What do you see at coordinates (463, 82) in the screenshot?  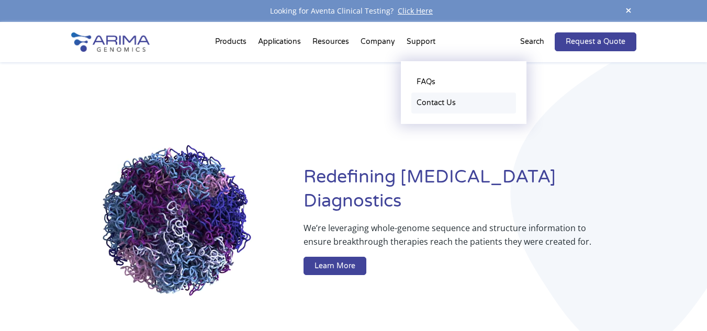 I see `a: FAQs` at bounding box center [463, 82].